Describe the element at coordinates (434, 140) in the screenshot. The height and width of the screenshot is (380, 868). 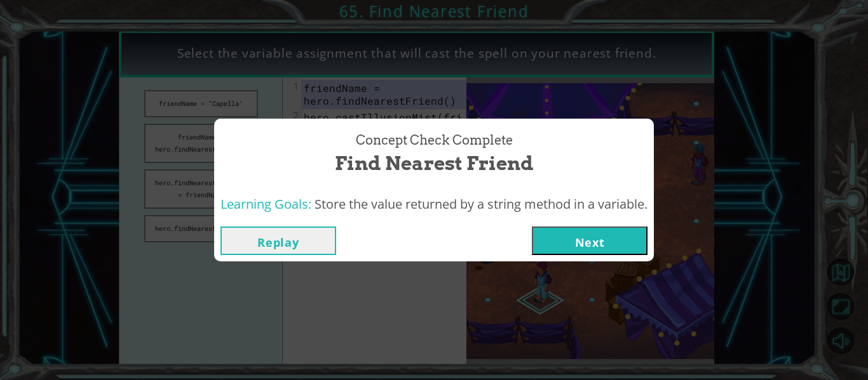
I see `span: Concept Check Complete` at that location.